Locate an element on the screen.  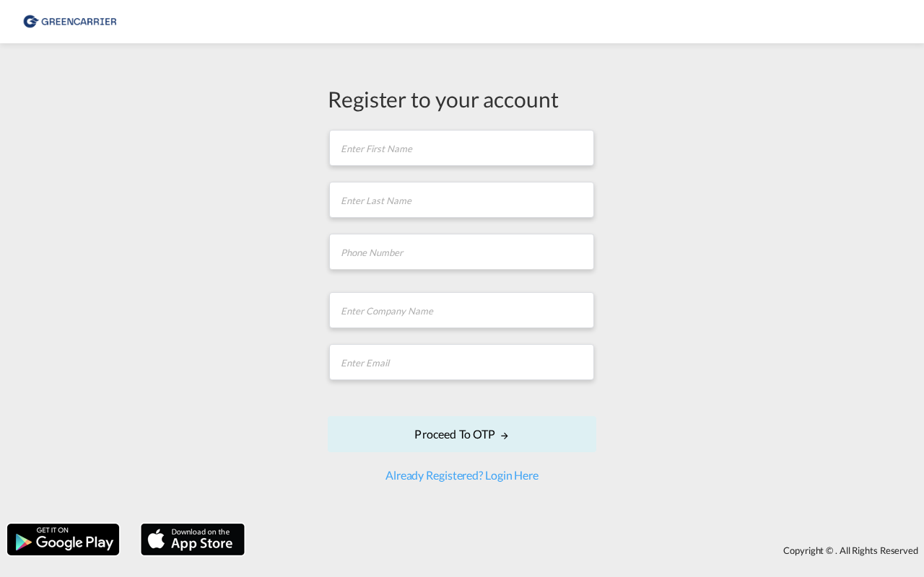
input: Enter Company Name is located at coordinates (461, 310).